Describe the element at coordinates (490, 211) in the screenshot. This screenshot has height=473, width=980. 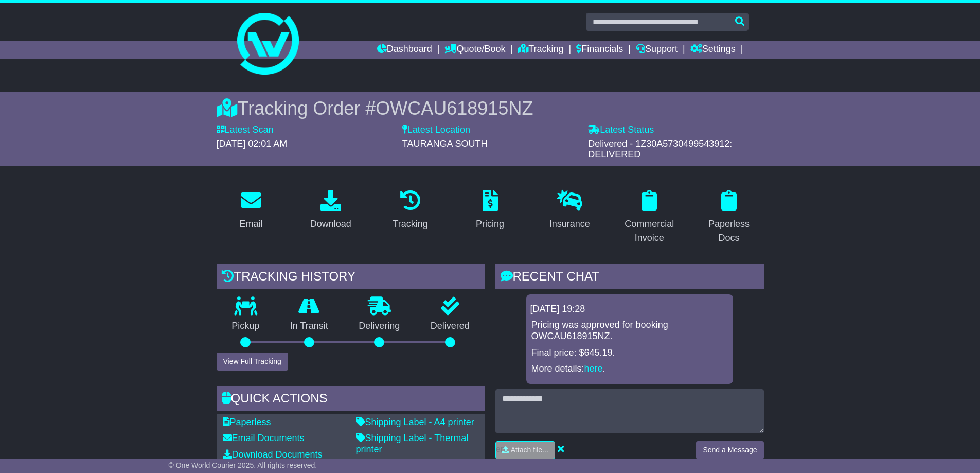
I see `a: Pricing` at that location.